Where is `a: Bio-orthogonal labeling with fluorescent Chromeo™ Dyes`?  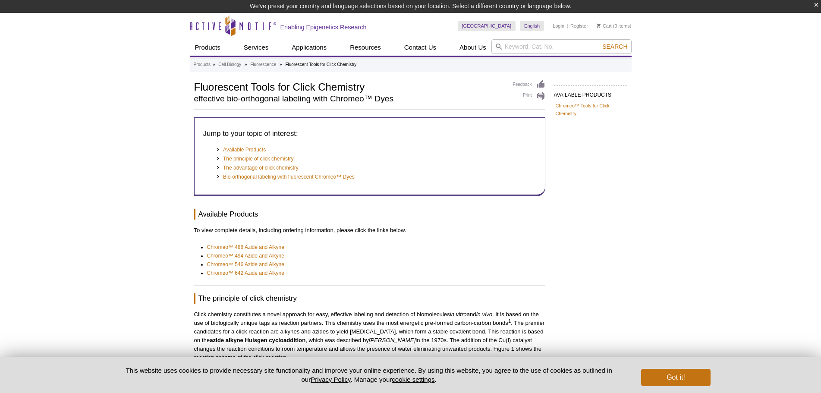
a: Bio-orthogonal labeling with fluorescent Chromeo™ Dyes is located at coordinates (289, 177).